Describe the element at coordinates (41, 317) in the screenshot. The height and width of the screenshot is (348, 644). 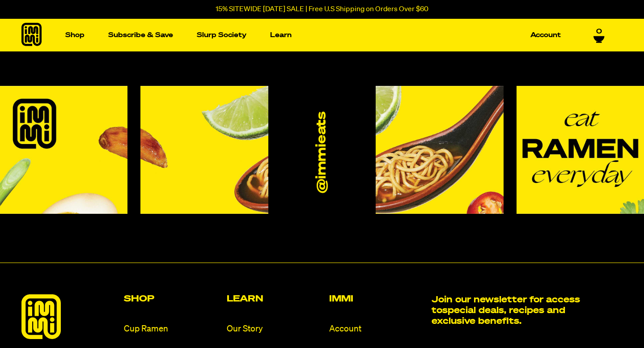
I see `img: immieats` at that location.